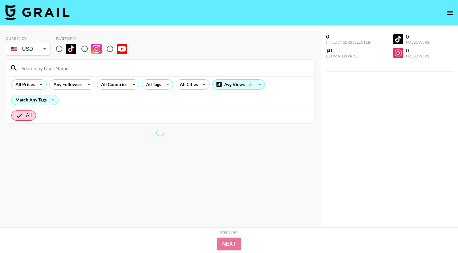  What do you see at coordinates (29, 116) in the screenshot?
I see `span: All` at bounding box center [29, 116].